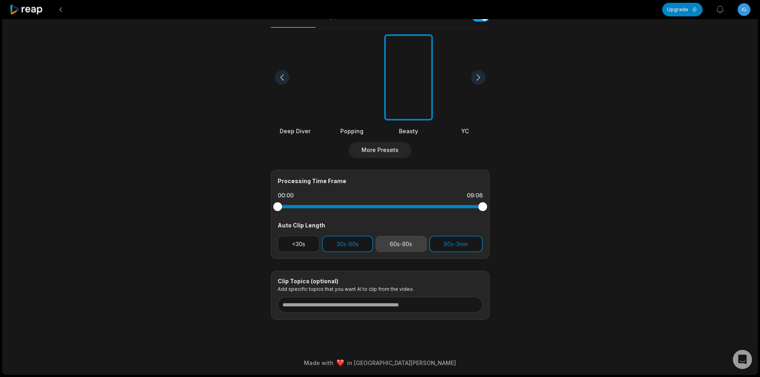  Describe the element at coordinates (295, 131) in the screenshot. I see `div: Deep Diver` at that location.